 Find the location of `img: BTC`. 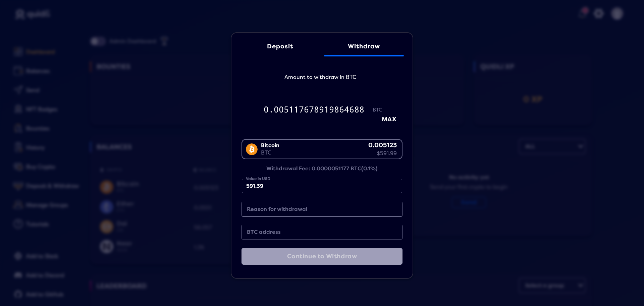

img: BTC is located at coordinates (252, 149).